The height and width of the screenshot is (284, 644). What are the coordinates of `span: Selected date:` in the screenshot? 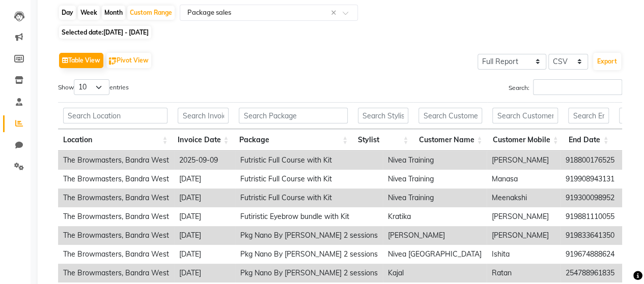 It's located at (105, 32).